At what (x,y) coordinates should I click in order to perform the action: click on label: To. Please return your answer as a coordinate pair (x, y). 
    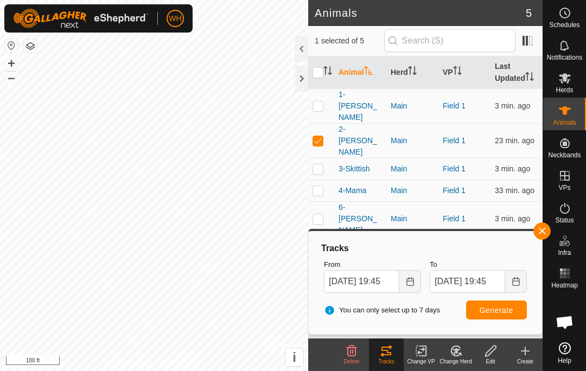
    Looking at the image, I should click on (478, 265).